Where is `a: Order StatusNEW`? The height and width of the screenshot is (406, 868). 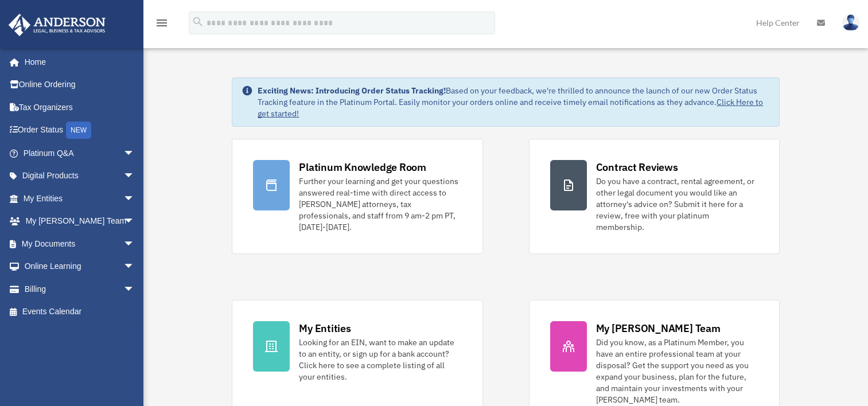
a: Order StatusNEW is located at coordinates (80, 130).